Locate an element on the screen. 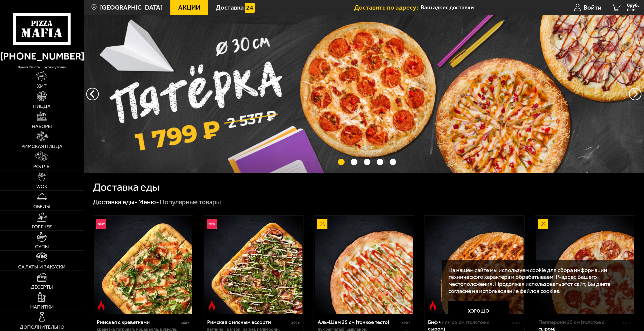  span: Римская пицца is located at coordinates (42, 147).